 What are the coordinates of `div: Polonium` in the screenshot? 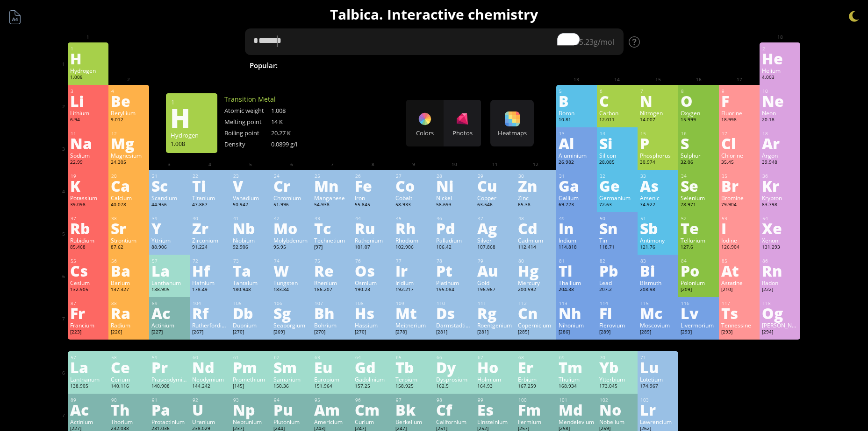 It's located at (698, 283).